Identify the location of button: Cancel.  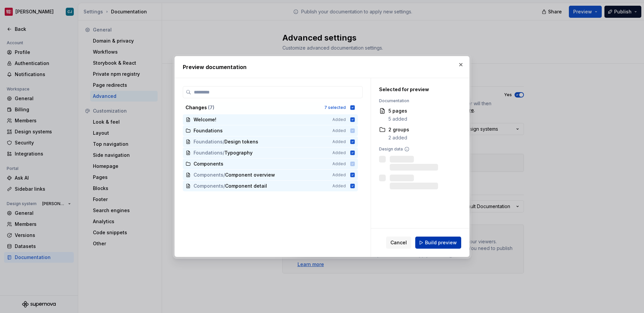
(398, 243).